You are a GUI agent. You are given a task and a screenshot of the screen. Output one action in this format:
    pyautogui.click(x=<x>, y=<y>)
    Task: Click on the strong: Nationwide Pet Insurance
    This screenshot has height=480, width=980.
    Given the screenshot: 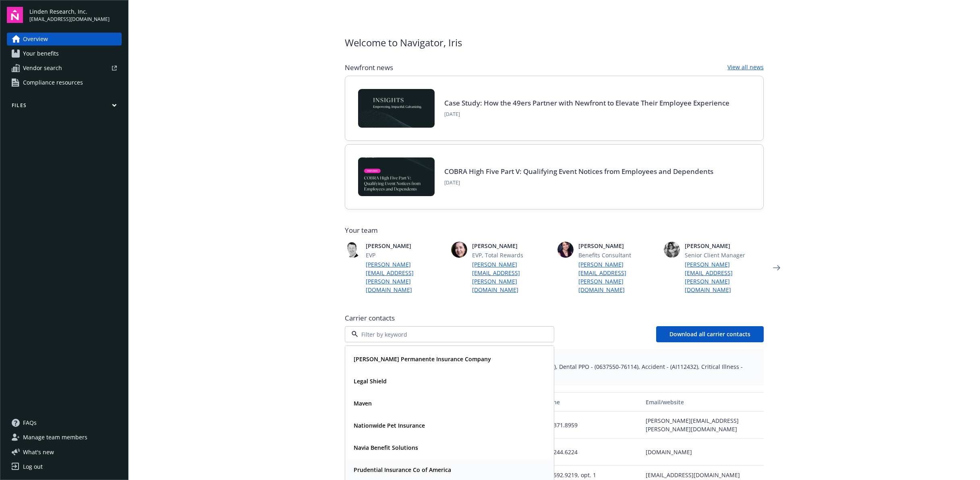 What is the action you would take?
    pyautogui.click(x=389, y=426)
    